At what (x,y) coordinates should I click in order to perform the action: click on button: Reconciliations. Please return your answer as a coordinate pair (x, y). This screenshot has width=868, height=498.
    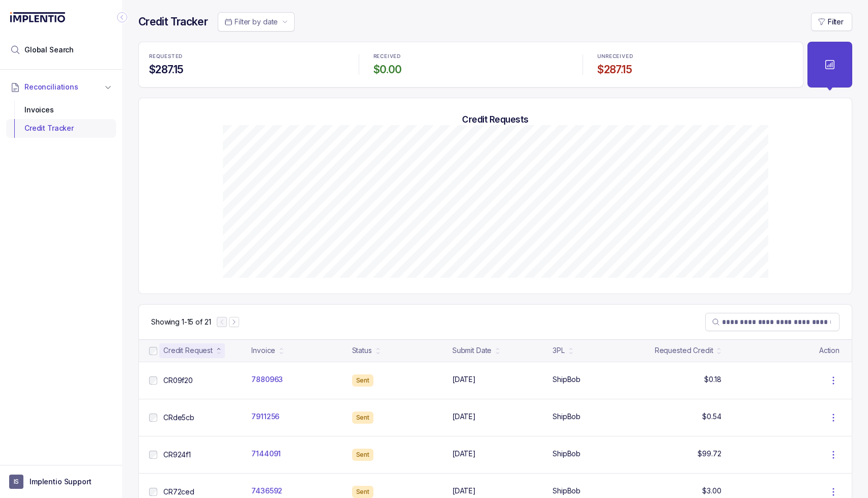
    Looking at the image, I should click on (61, 87).